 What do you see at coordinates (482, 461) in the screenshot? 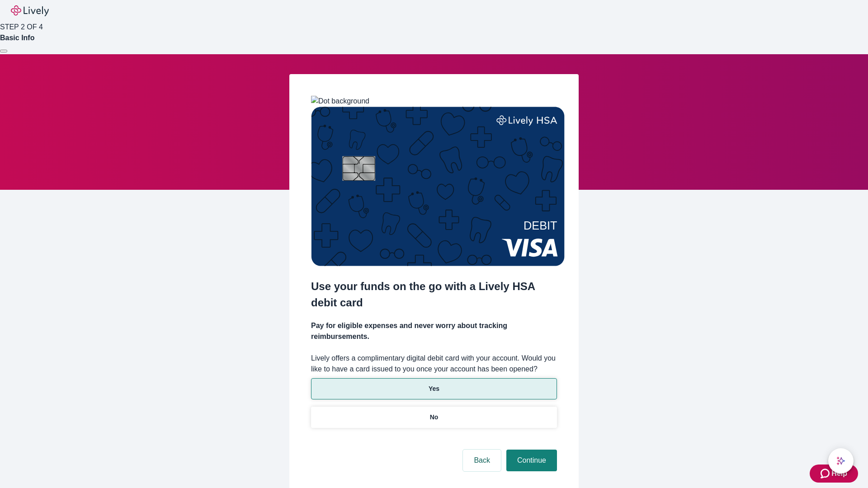
I see `button: Back` at bounding box center [482, 461].